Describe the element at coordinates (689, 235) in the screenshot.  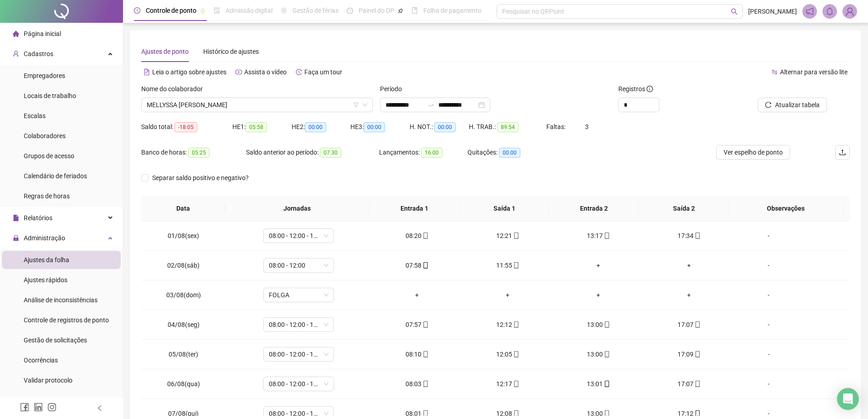
I see `div: 17:34` at that location.